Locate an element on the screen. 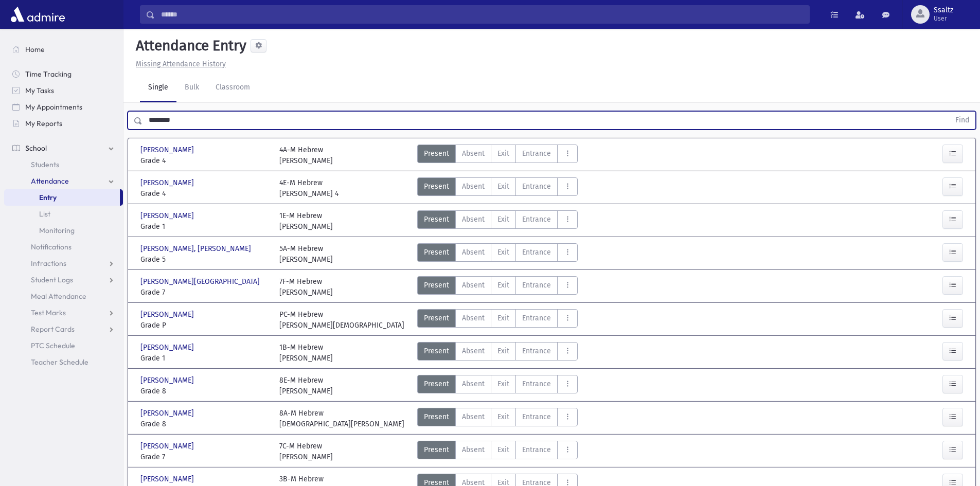 The width and height of the screenshot is (980, 486). span: Students is located at coordinates (45, 165).